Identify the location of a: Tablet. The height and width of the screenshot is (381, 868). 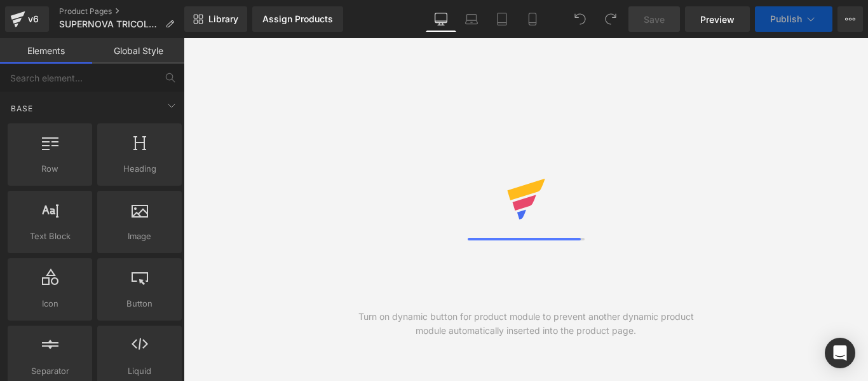
(502, 19).